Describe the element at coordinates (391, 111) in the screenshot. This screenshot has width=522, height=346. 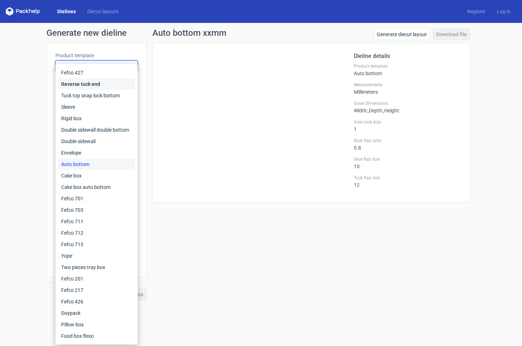
I see `span: , Height :` at that location.